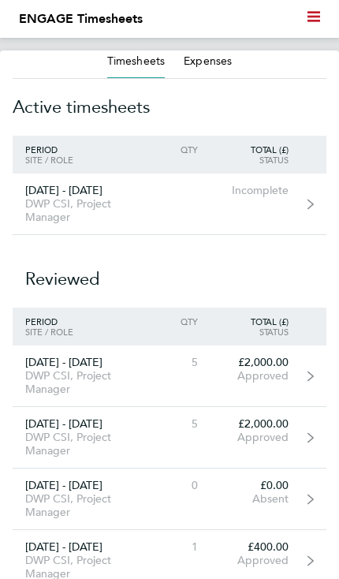 The height and width of the screenshot is (579, 339). Describe the element at coordinates (136, 62) in the screenshot. I see `button: Timesheets` at that location.